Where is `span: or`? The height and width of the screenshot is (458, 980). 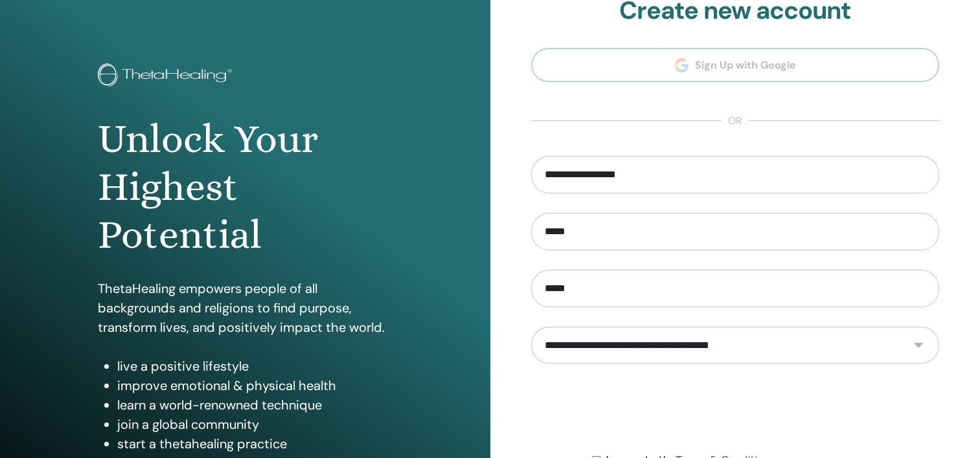 span: or is located at coordinates (735, 121).